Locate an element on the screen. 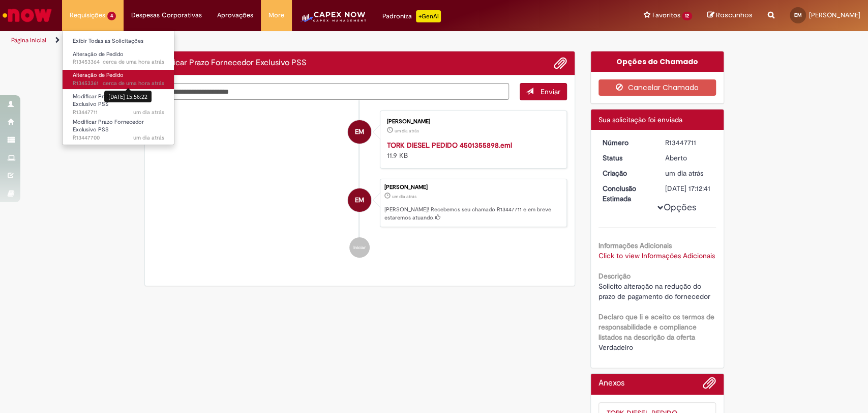 This screenshot has width=868, height=413. span: 4 is located at coordinates (111, 16).